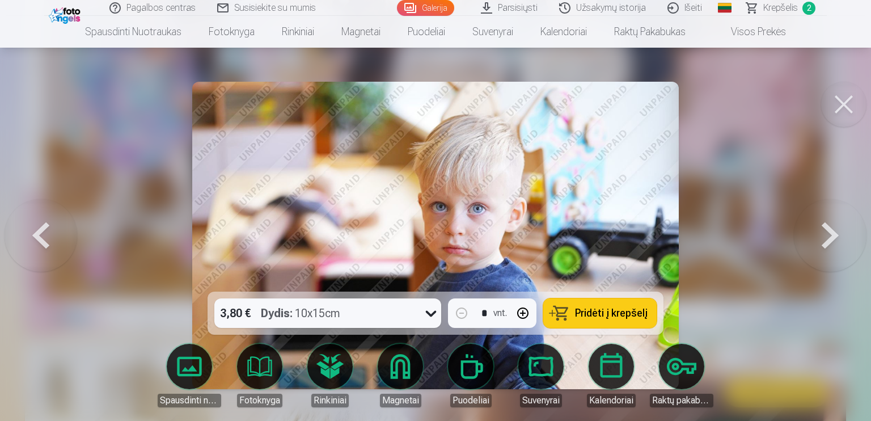 This screenshot has height=421, width=871. What do you see at coordinates (611, 400) in the screenshot?
I see `div: Kalendoriai` at bounding box center [611, 400].